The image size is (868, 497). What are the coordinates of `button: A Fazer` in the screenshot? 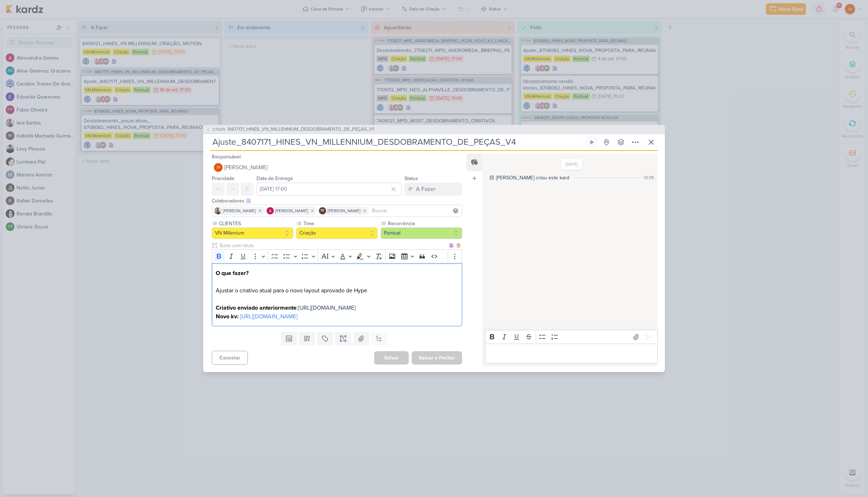 It's located at (434, 189).